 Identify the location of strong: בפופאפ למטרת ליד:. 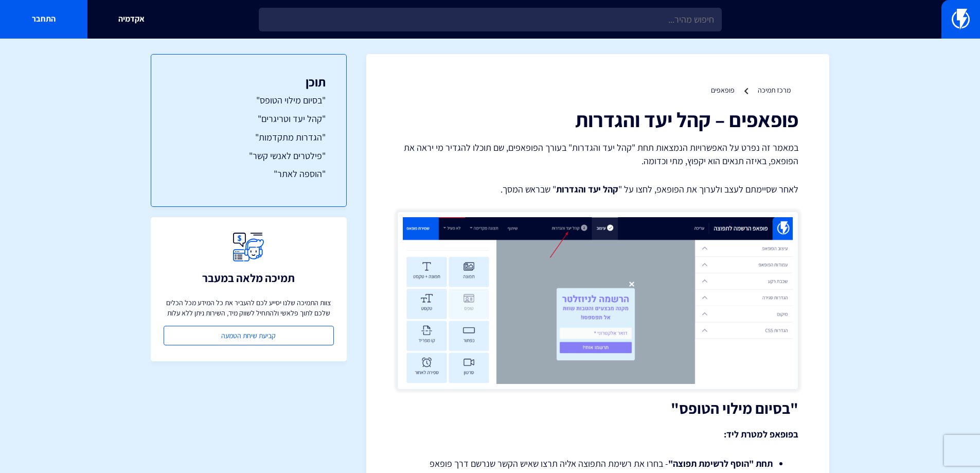
(761, 434).